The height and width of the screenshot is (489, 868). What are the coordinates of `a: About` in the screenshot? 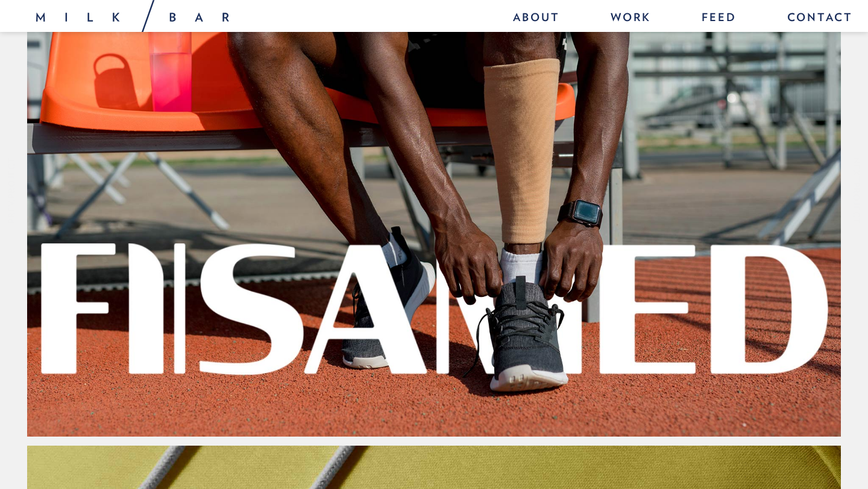 It's located at (536, 19).